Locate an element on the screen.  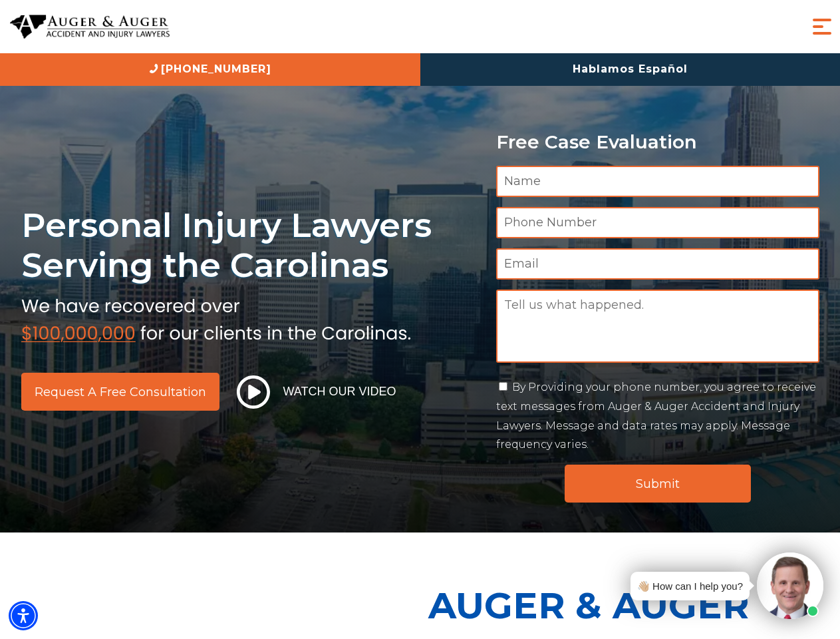
span: Request a Free Consultation is located at coordinates (121, 392).